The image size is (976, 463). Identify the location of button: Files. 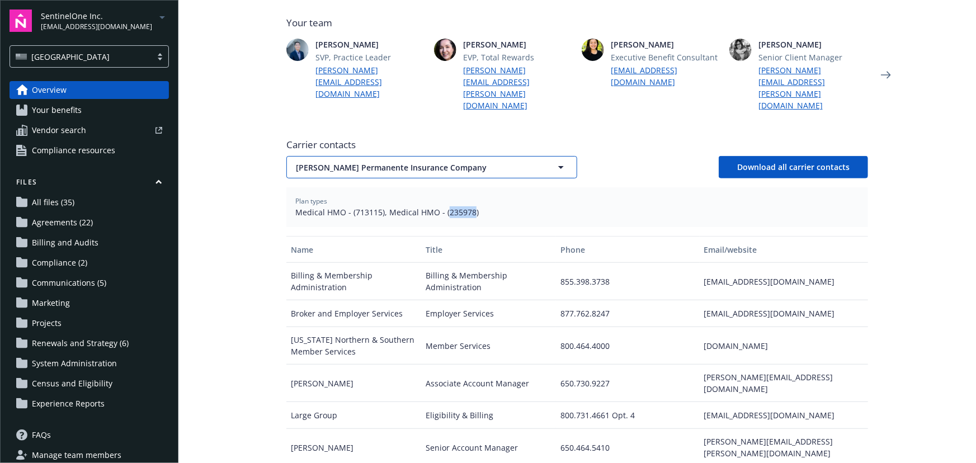
(89, 184).